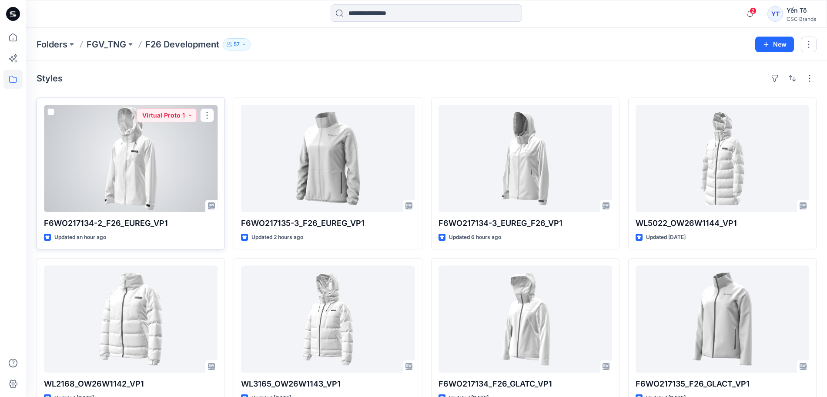 This screenshot has height=397, width=827. What do you see at coordinates (801, 10) in the screenshot?
I see `div: Yến Tô` at bounding box center [801, 10].